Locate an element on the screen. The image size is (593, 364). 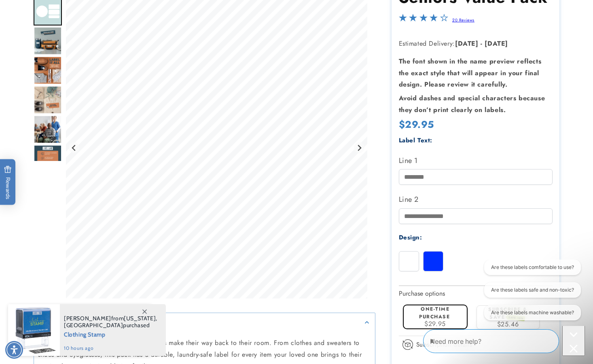
a: 20 Reviews - open in a new tab is located at coordinates (463, 20).